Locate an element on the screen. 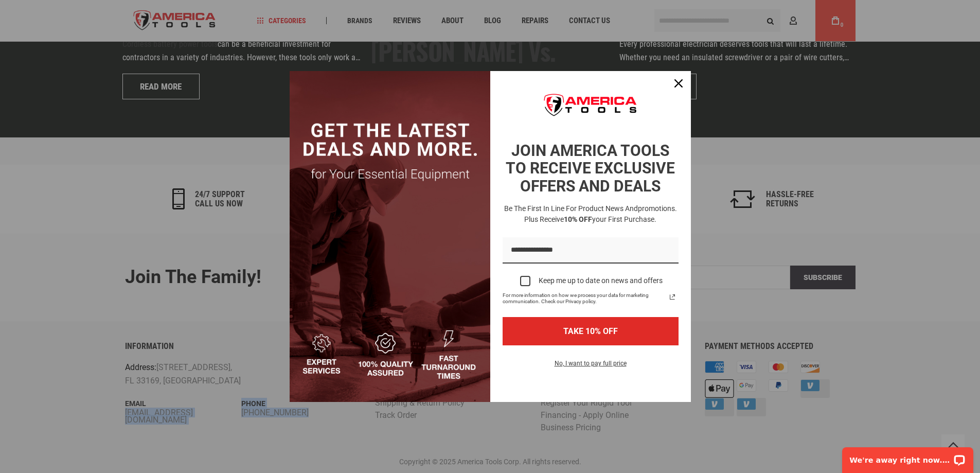 This screenshot has width=980, height=473. div: Keep me up to date on news and offers is located at coordinates (600, 280).